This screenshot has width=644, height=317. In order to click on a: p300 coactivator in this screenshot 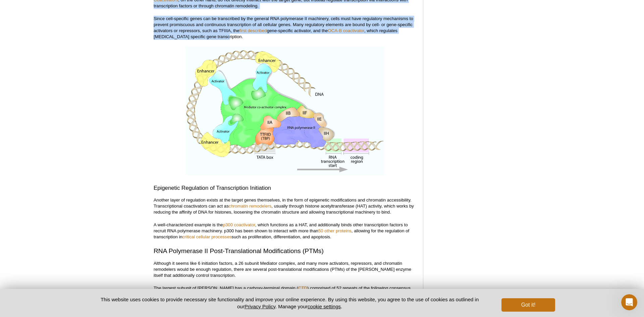, I will do `click(239, 225)`.